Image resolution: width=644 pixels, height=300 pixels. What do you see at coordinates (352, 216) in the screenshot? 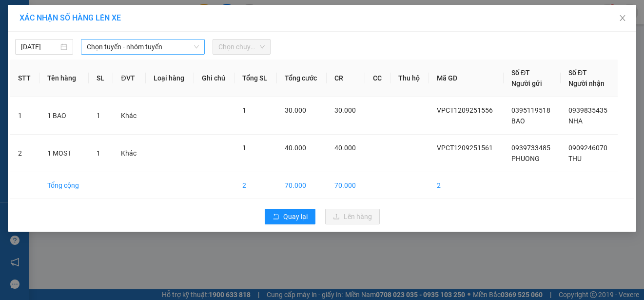
I see `button: uploadLên hàng` at bounding box center [352, 216].